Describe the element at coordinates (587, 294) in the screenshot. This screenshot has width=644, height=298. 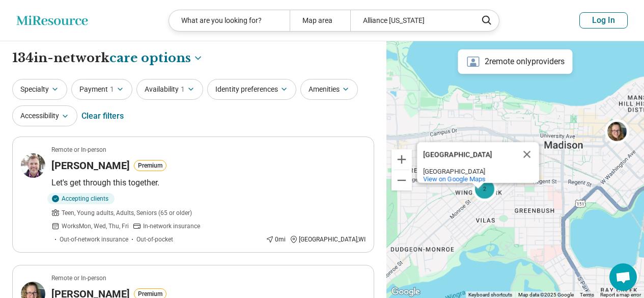
I see `a: Terms (opens in new tab)` at that location.